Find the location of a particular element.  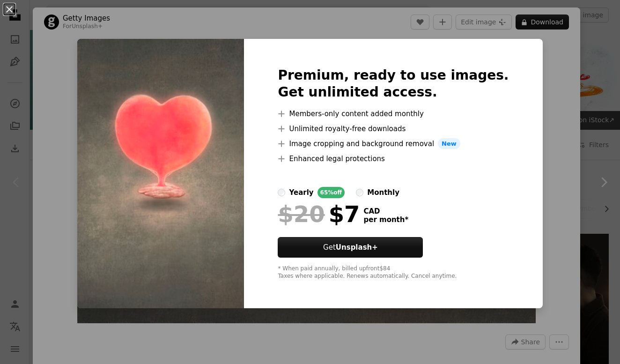

span: per month * is located at coordinates (386, 220).